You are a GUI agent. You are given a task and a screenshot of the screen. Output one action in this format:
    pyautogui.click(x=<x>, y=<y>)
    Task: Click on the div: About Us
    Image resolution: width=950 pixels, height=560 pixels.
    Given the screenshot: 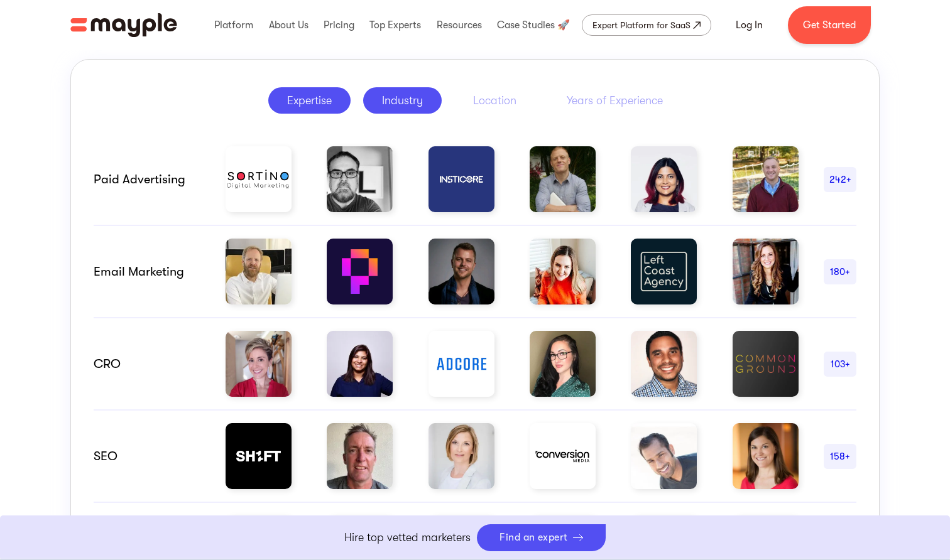 What is the action you would take?
    pyautogui.click(x=288, y=25)
    